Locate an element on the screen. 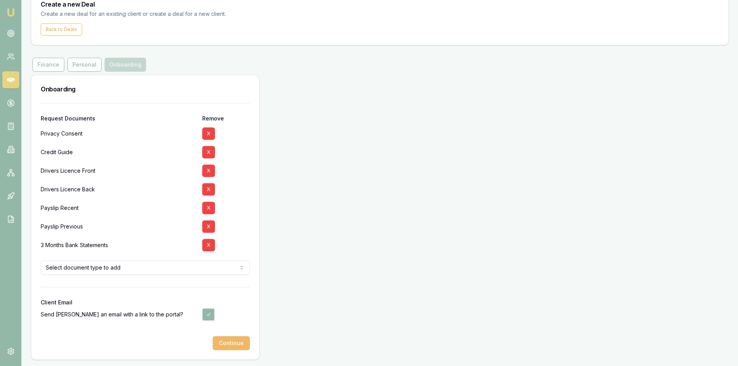  div: Privacy Consent is located at coordinates (118, 134).